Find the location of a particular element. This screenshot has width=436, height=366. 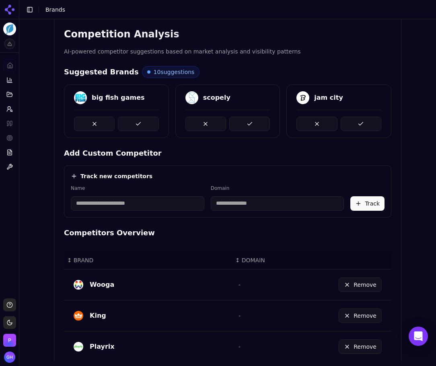

button: Open organization switcher is located at coordinates (10, 340).